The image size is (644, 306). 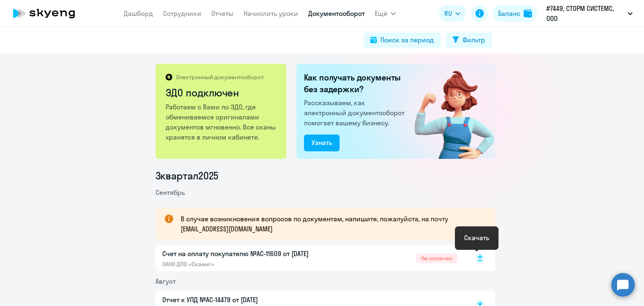 I want to click on span: RU, so click(x=448, y=13).